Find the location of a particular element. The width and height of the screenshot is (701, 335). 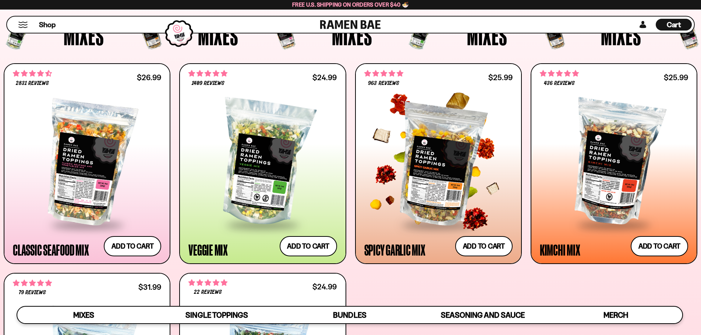

span: 4.75 stars is located at coordinates (384, 74).